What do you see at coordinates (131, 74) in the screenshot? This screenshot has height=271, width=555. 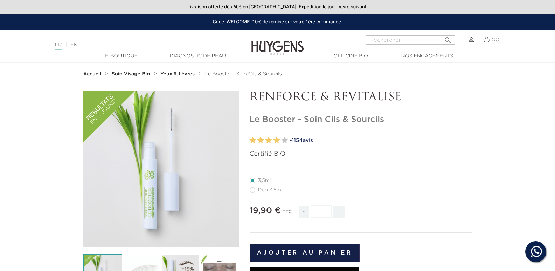 I see `strong: Soin Visage Bio` at bounding box center [131, 74].